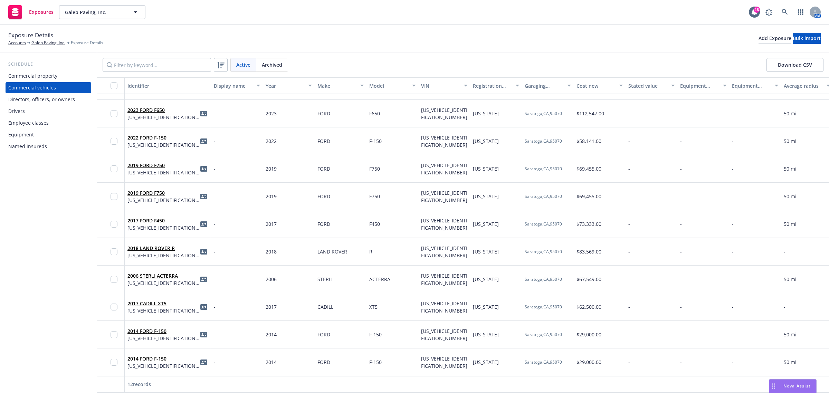  Describe the element at coordinates (163, 193) in the screenshot. I see `span: 2019 FORD F750` at that location.